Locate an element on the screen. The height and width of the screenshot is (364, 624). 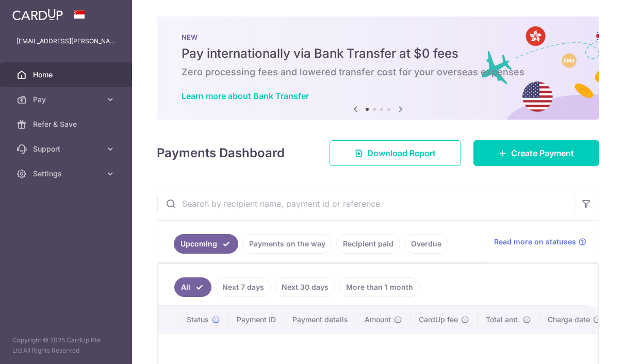
img: CardUp is located at coordinates (38, 15).